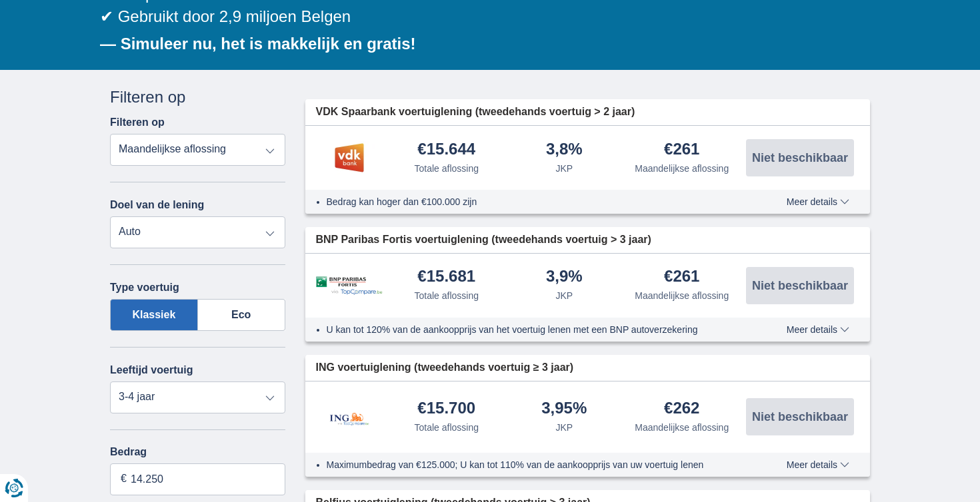 The width and height of the screenshot is (980, 502). I want to click on div: 3,95%, so click(563, 409).